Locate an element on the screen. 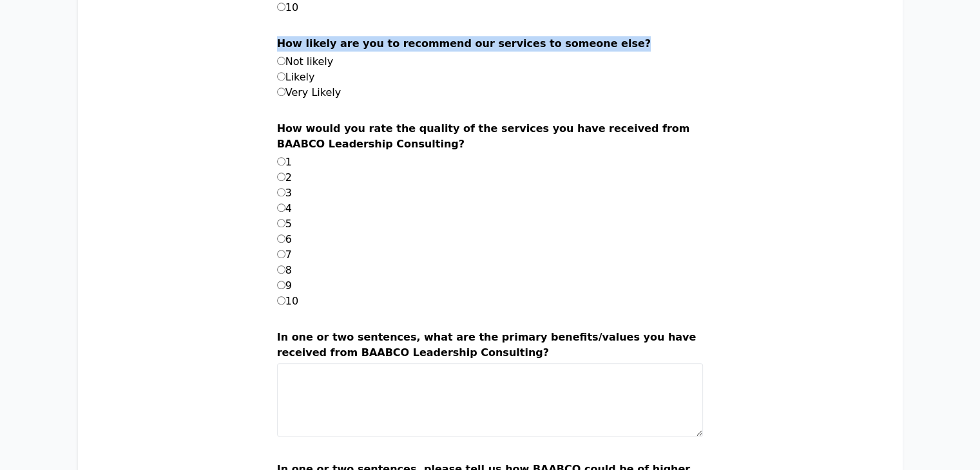 This screenshot has height=470, width=980. label: 7 is located at coordinates (284, 254).